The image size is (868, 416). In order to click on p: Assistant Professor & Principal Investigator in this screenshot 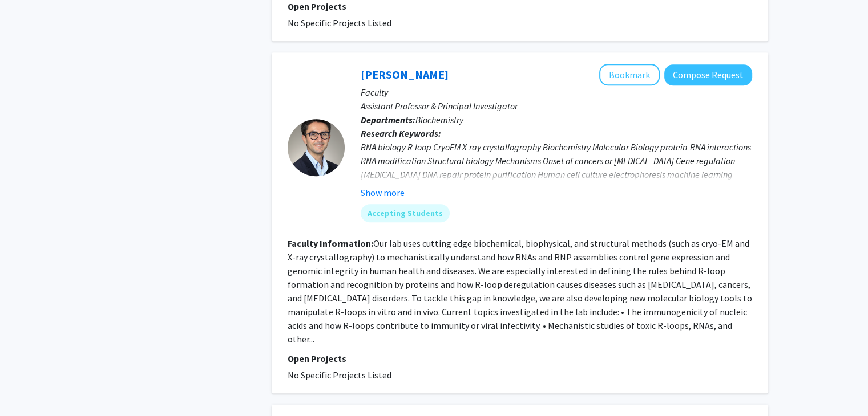, I will do `click(556, 106)`.